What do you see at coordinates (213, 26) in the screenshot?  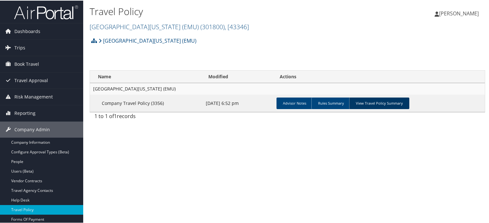 I see `span: ( 301800 )` at bounding box center [213, 26].